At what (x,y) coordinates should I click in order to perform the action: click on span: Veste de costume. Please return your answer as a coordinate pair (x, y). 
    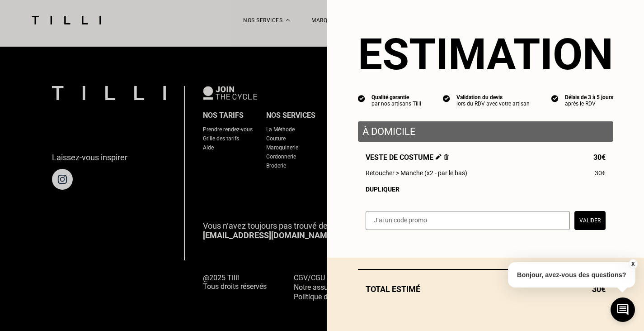
    Looking at the image, I should click on (408, 157).